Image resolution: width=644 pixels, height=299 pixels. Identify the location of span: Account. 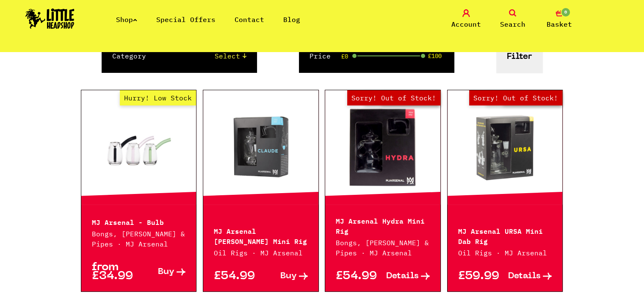
(466, 24).